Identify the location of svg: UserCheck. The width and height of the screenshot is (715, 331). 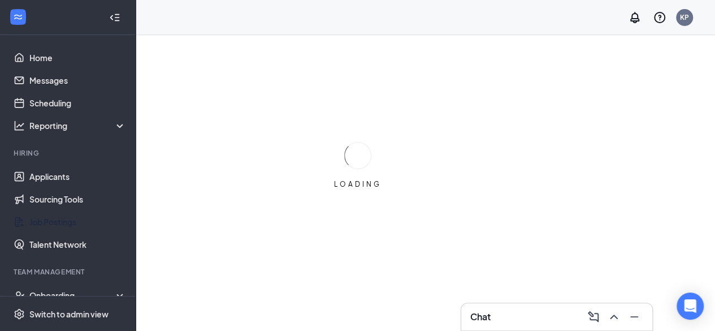
(19, 295).